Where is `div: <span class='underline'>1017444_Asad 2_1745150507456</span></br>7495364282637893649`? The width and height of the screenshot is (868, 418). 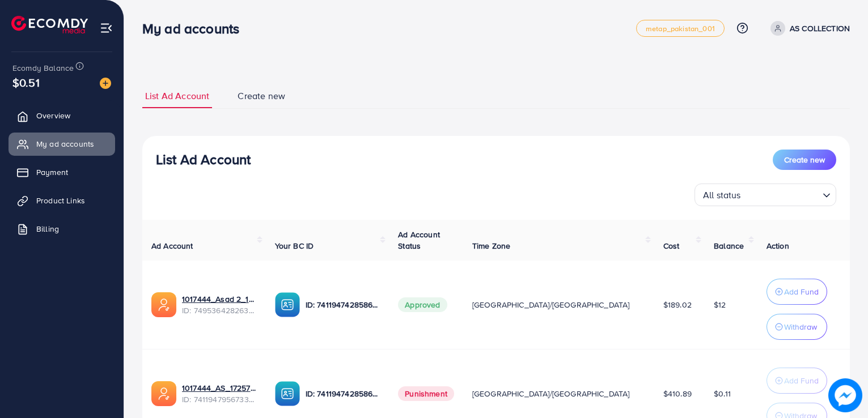
div: <span class='underline'>1017444_Asad 2_1745150507456</span></br>7495364282637893649 is located at coordinates (219, 305).